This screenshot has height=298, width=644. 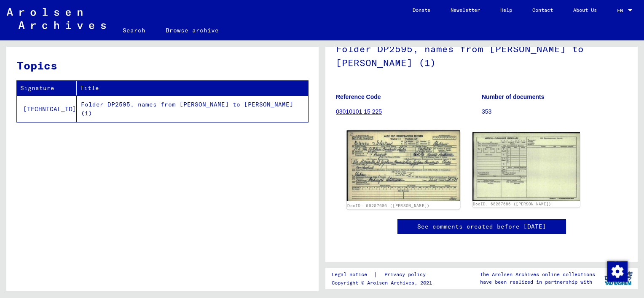 What do you see at coordinates (537, 274) in the screenshot?
I see `p: The Arolsen Archives online collections` at bounding box center [537, 274].